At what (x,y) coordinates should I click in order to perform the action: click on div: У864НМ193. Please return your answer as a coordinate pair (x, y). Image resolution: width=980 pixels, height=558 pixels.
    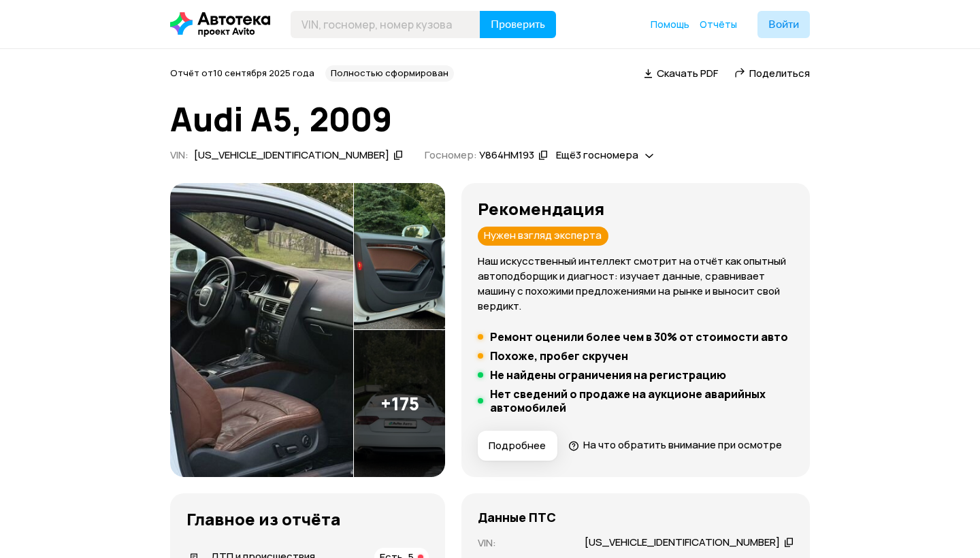
    Looking at the image, I should click on (507, 155).